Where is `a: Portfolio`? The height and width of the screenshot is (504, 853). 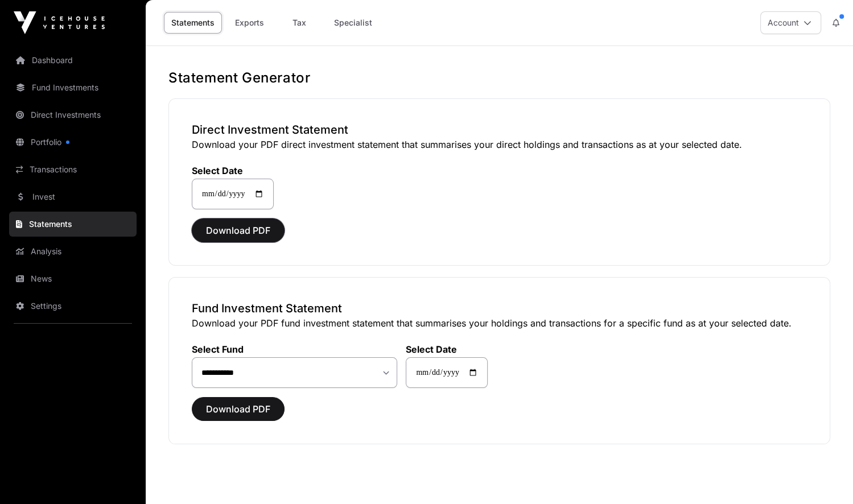 a: Portfolio is located at coordinates (73, 142).